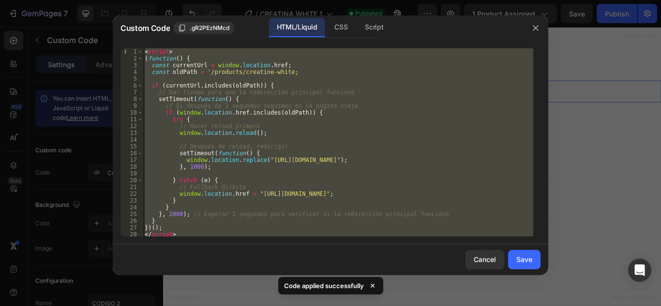 The image size is (661, 306). I want to click on div: 25, so click(132, 215).